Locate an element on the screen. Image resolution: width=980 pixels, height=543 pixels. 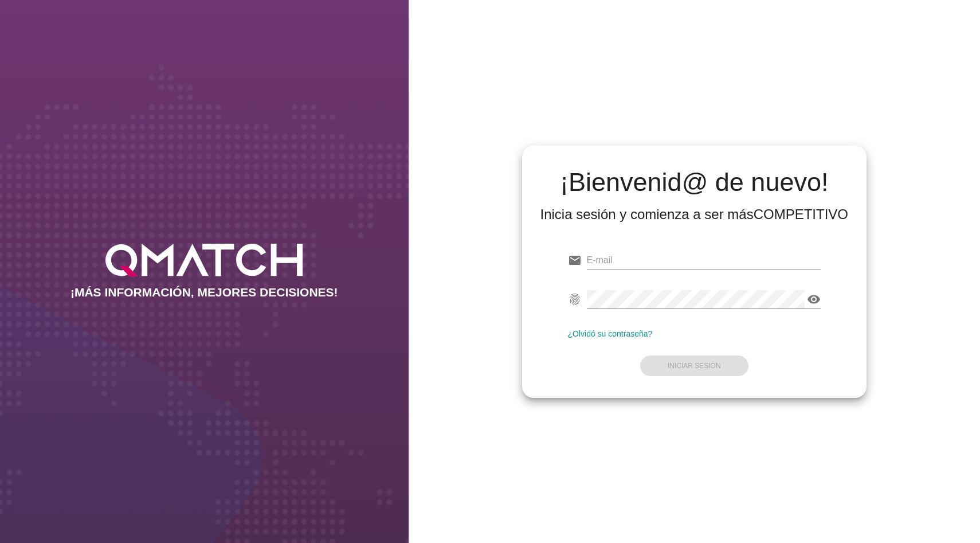
i: visibility is located at coordinates (814, 299).